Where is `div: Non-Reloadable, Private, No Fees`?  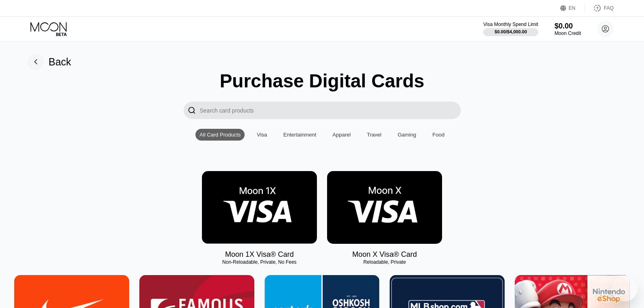
div: Non-Reloadable, Private, No Fees is located at coordinates (259, 262).